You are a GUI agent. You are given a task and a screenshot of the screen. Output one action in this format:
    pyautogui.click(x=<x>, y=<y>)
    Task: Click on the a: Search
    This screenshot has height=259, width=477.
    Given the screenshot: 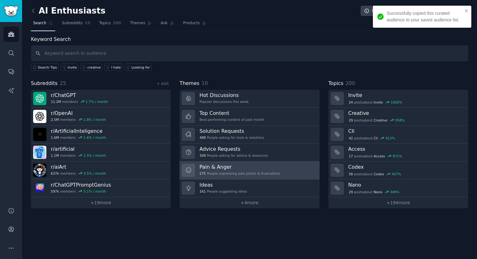 What is the action you would take?
    pyautogui.click(x=43, y=25)
    